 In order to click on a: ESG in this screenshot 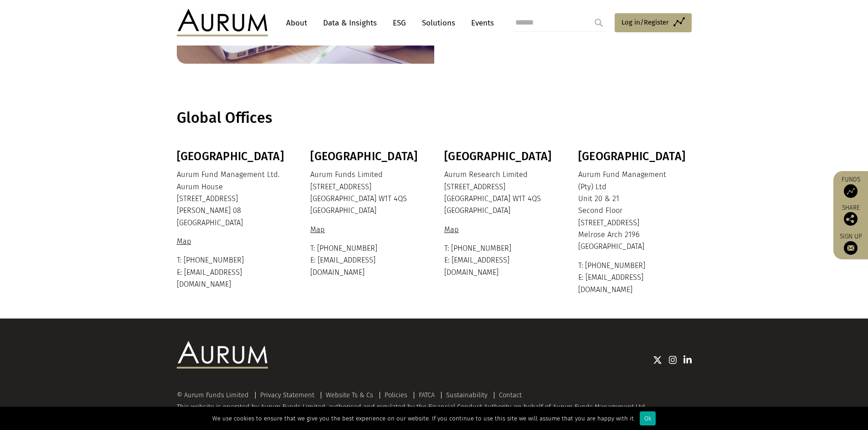, I will do `click(399, 22)`.